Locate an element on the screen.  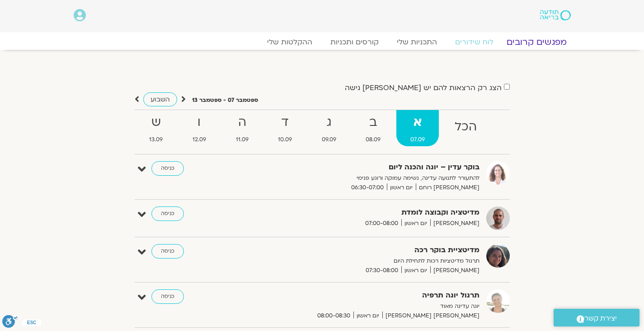
strong: ד is located at coordinates (285, 122).